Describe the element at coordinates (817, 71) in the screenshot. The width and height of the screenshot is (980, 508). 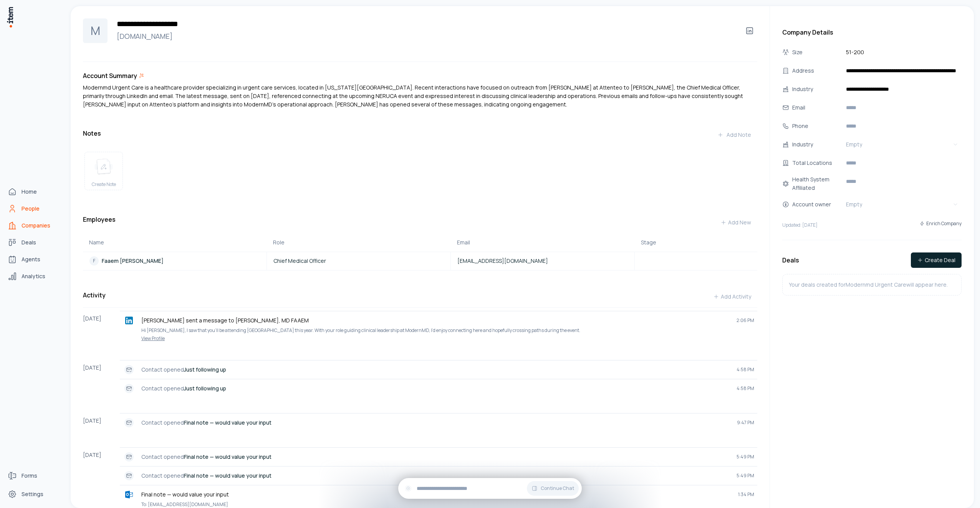
I see `div: Address` at that location.